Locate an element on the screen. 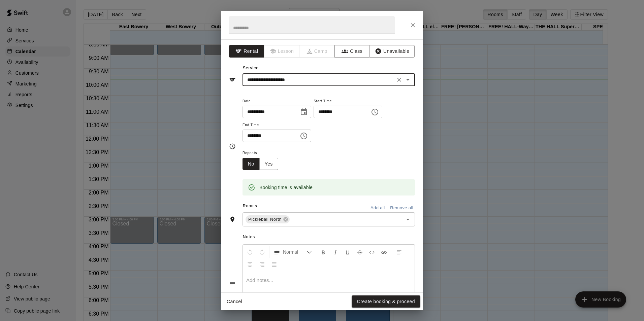 The width and height of the screenshot is (644, 321). button: Format Bold is located at coordinates (323, 252).